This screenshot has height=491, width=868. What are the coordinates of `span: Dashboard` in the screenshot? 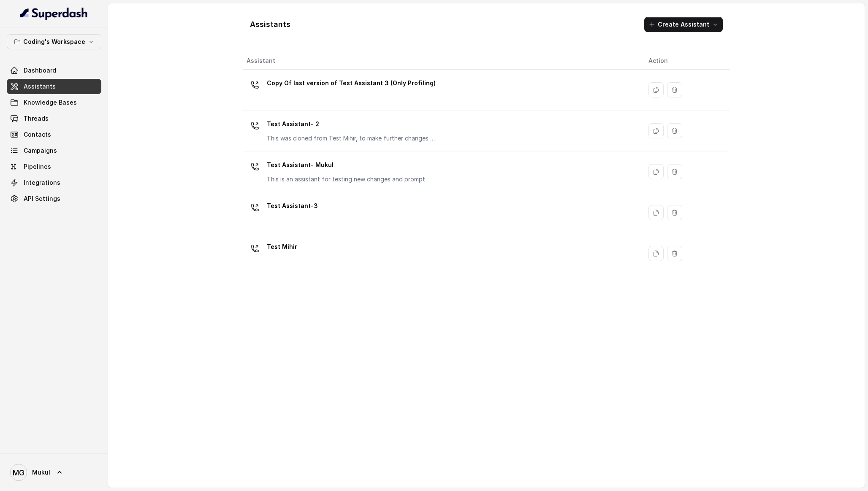 It's located at (40, 70).